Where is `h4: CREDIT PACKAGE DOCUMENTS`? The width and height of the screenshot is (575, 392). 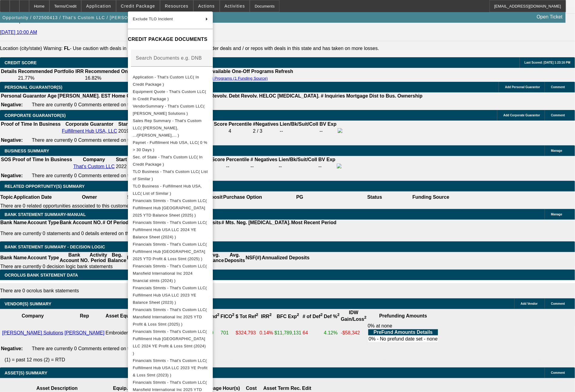 h4: CREDIT PACKAGE DOCUMENTS is located at coordinates (171, 40).